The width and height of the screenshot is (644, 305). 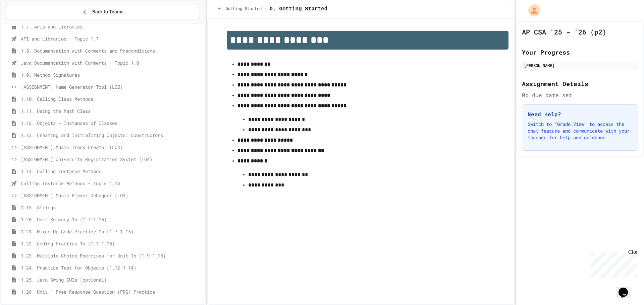 What do you see at coordinates (112, 135) in the screenshot?
I see `span: 1.13. Creating and Initializing Objects: Constructors` at bounding box center [112, 135].